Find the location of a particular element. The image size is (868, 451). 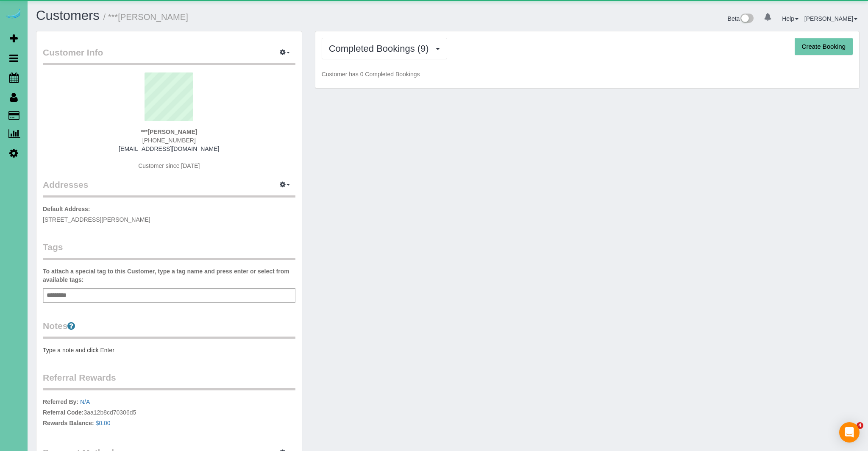

legend: Notes is located at coordinates (169, 329).